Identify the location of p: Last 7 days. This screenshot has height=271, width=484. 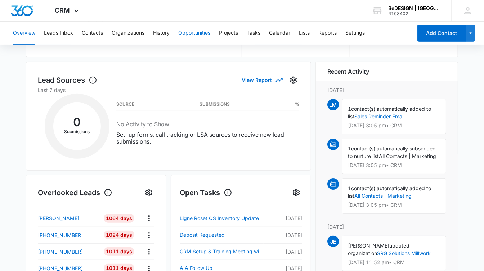
(169, 90).